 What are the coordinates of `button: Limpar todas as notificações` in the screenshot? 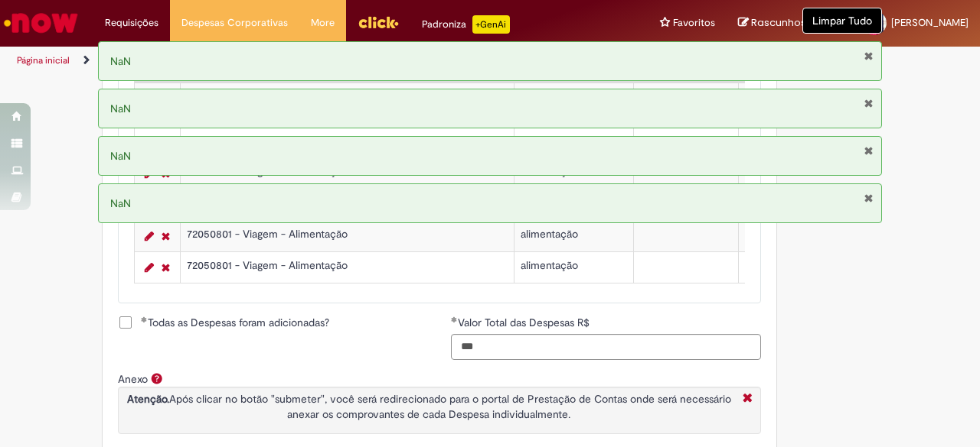 It's located at (842, 21).